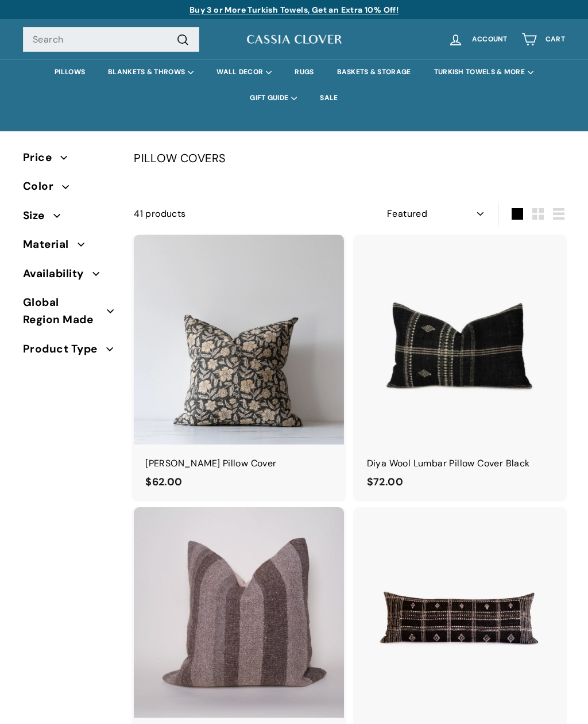 The width and height of the screenshot is (588, 724). I want to click on a: Account, so click(478, 39).